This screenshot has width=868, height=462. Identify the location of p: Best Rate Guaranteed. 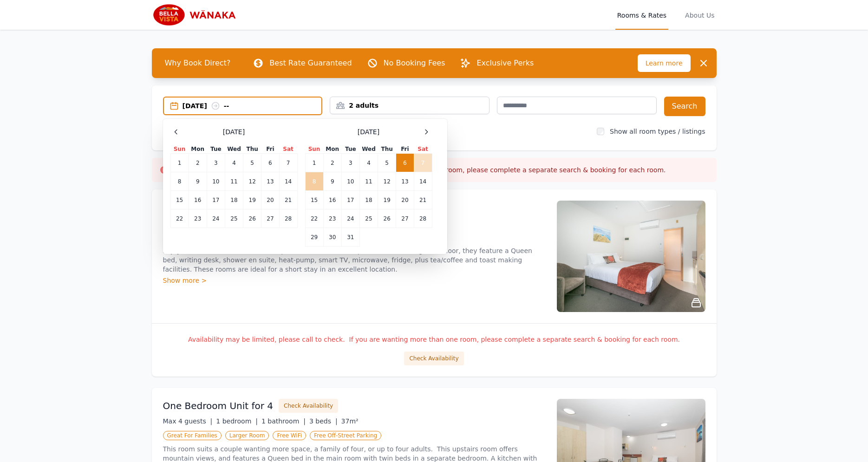
(310, 63).